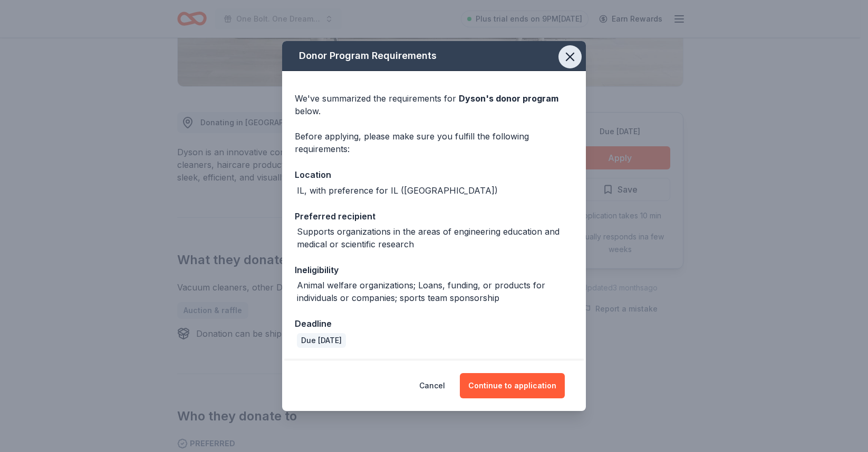  Describe the element at coordinates (434, 216) in the screenshot. I see `div: Preferred recipient` at that location.